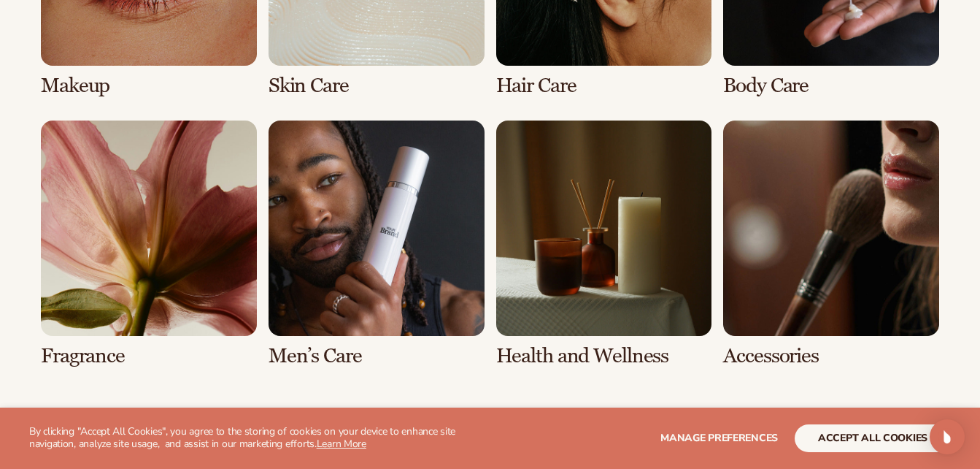 This screenshot has height=469, width=980. I want to click on div: 6 / 8, so click(377, 244).